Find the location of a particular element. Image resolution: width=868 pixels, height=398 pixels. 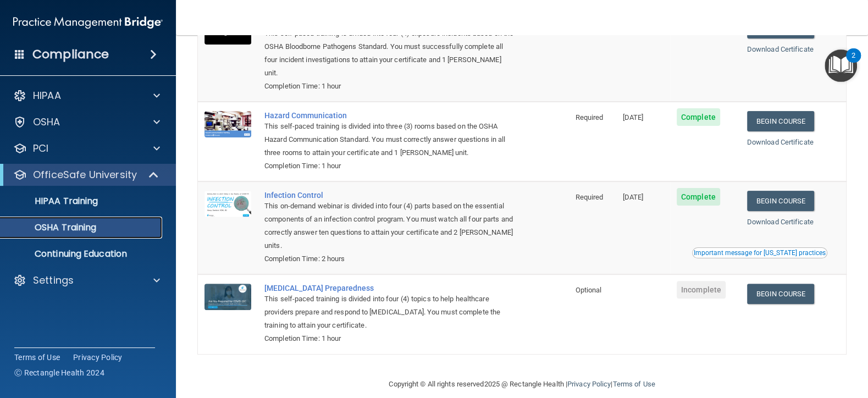

img: PMB logo is located at coordinates (88, 23).